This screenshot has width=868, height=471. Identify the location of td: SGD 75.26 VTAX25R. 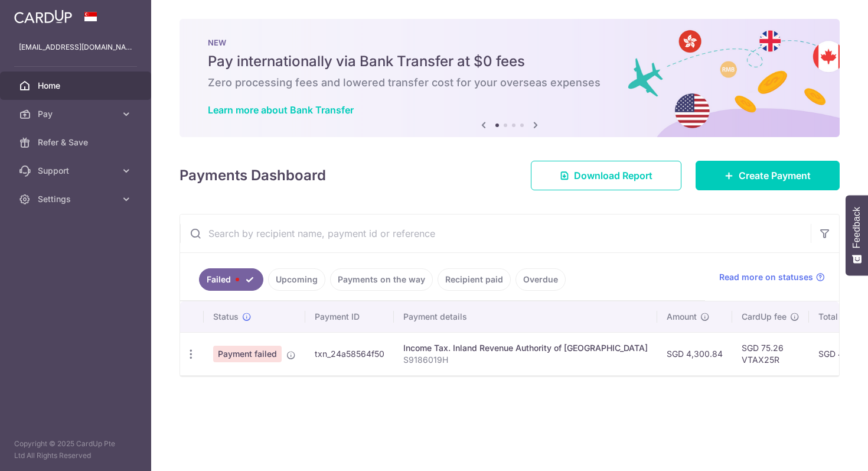
(771, 353).